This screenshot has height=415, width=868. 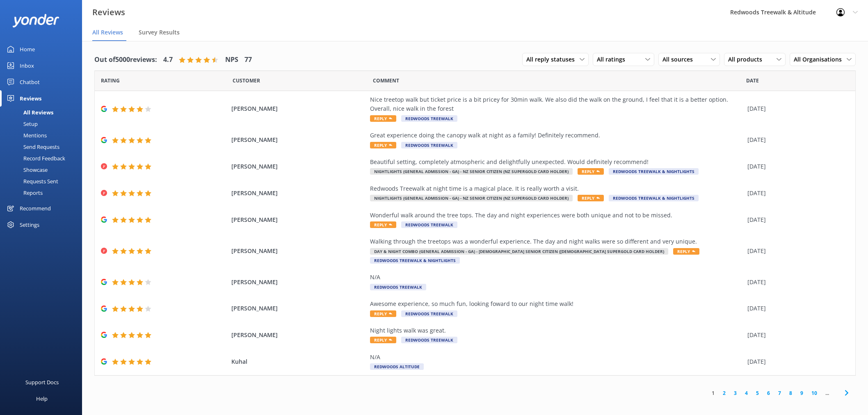 What do you see at coordinates (298, 362) in the screenshot?
I see `span: Kuhal` at bounding box center [298, 362].